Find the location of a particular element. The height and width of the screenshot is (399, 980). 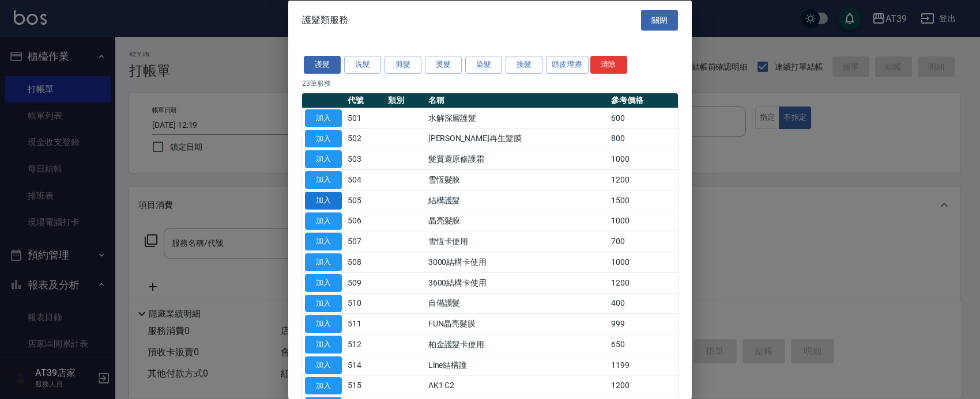

th: 代號 is located at coordinates (365, 100).